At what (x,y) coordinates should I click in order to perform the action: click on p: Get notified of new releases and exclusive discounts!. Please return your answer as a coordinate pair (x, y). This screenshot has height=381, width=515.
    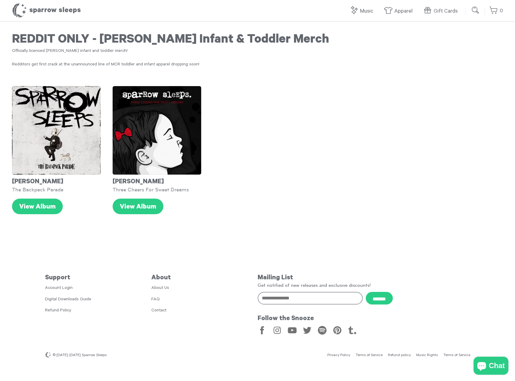
    Looking at the image, I should click on (364, 285).